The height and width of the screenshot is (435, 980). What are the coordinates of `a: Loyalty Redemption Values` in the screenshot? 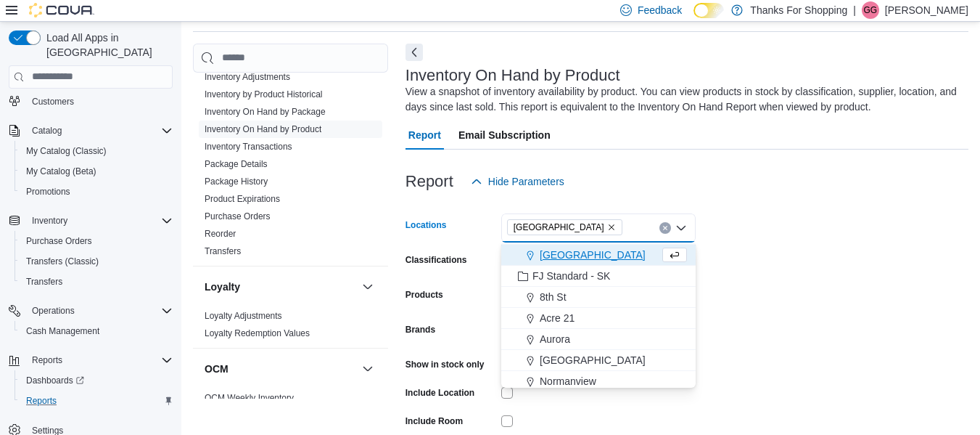 It's located at (257, 333).